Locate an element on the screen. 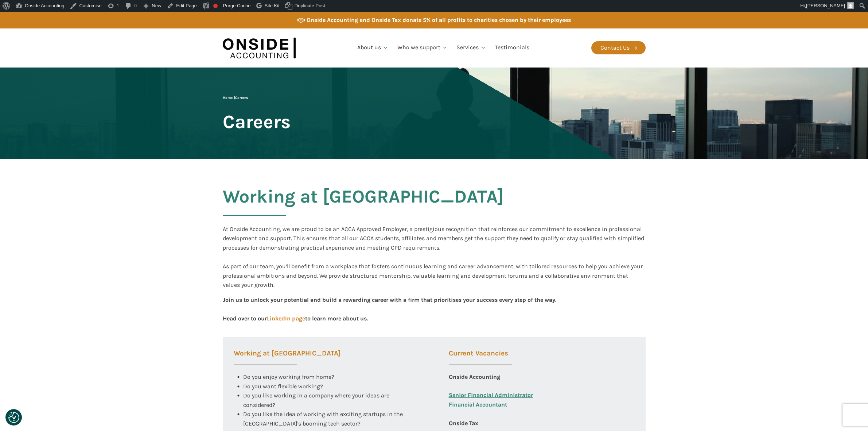 The height and width of the screenshot is (431, 868). a: Home is located at coordinates (228, 97).